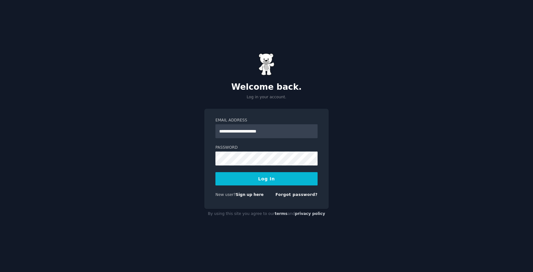  I want to click on a: Forgot password?, so click(296, 195).